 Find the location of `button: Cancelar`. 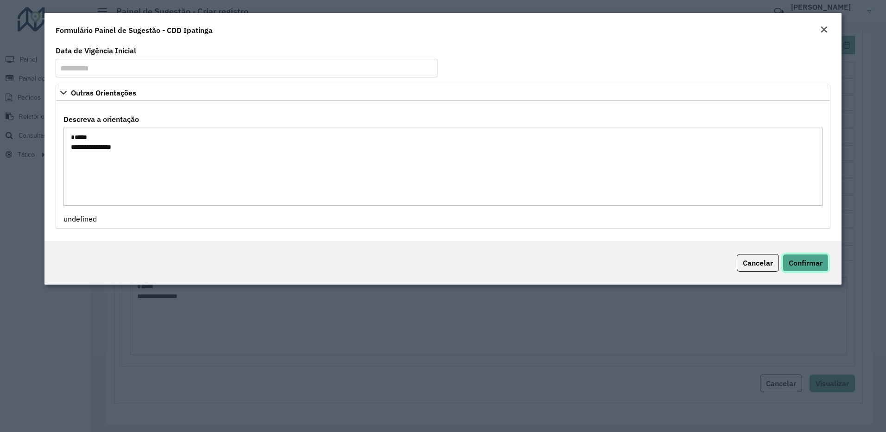

button: Cancelar is located at coordinates (757, 263).